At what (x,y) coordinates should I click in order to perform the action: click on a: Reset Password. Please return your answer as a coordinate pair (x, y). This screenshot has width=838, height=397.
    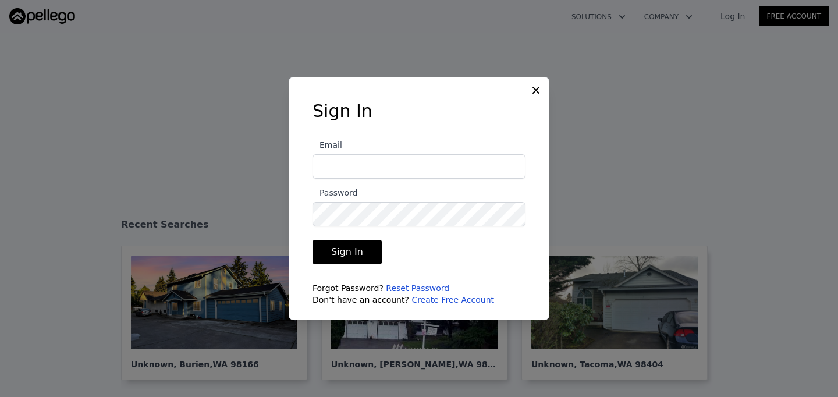
    Looking at the image, I should click on (417, 288).